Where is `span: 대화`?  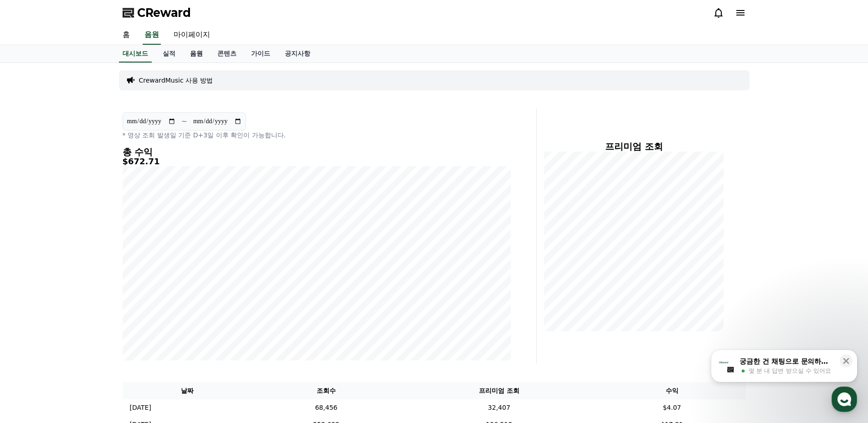 span: 대화 is located at coordinates (89, 307).